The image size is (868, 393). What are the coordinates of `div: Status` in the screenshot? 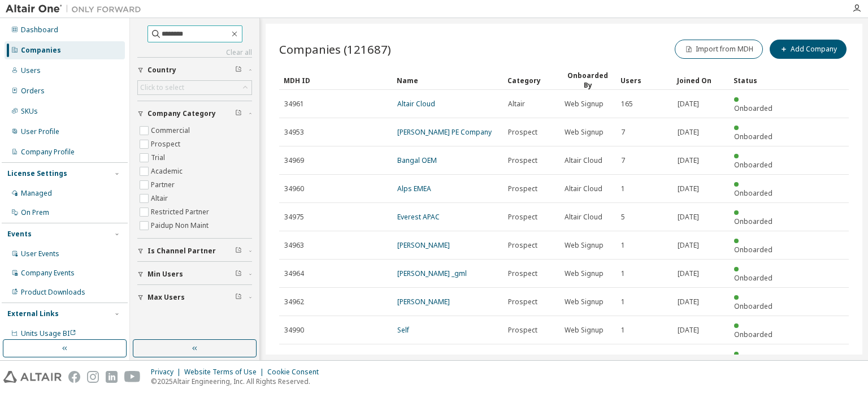 It's located at (757, 81).